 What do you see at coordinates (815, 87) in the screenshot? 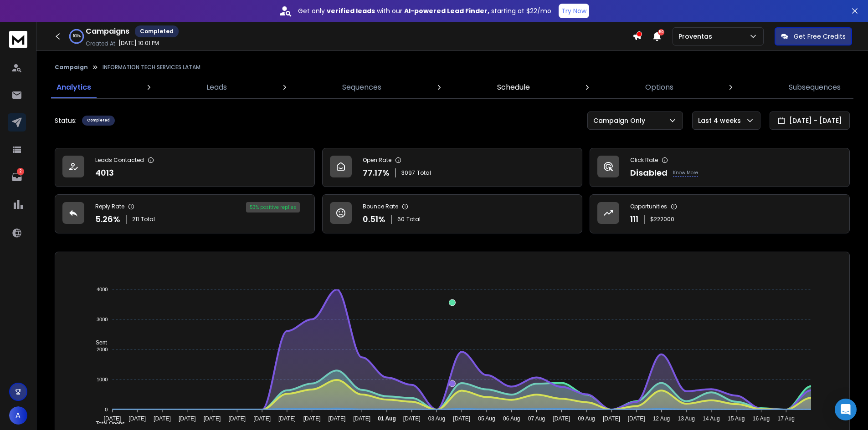
I see `p: Subsequences` at bounding box center [815, 87].